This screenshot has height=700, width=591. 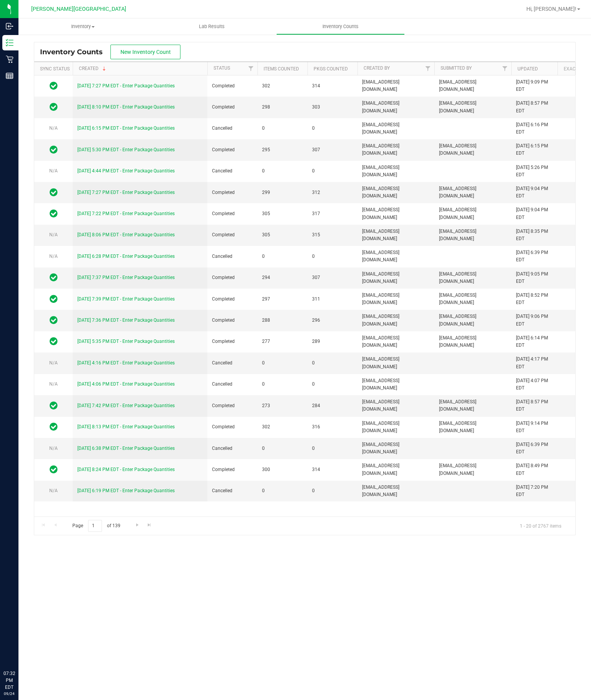 What do you see at coordinates (340, 27) in the screenshot?
I see `span: Inventory Counts` at bounding box center [340, 27].